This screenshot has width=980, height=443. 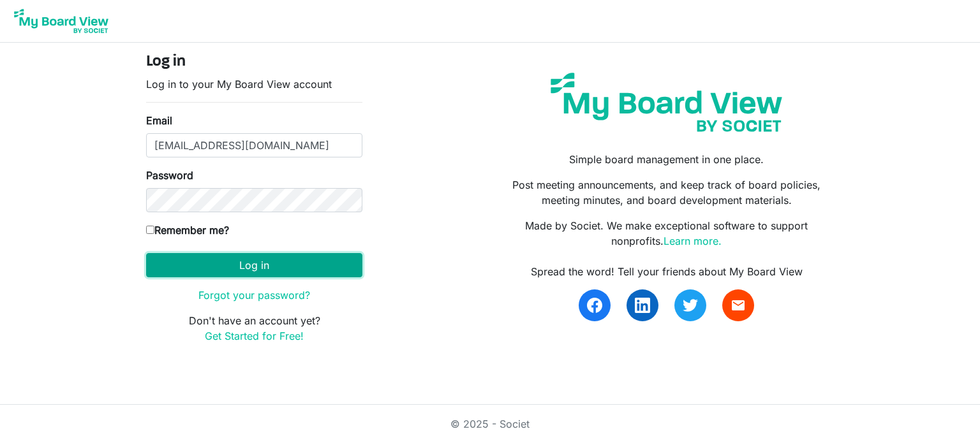 What do you see at coordinates (61, 21) in the screenshot?
I see `img: My Board View Logo` at bounding box center [61, 21].